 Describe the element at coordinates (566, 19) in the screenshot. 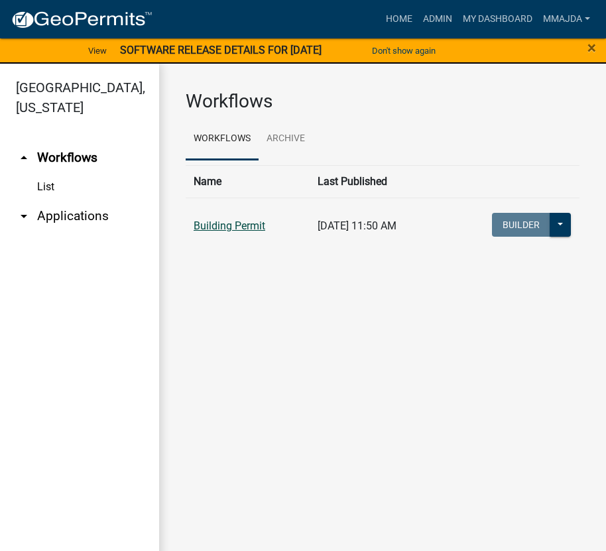

I see `a: mmajda` at that location.